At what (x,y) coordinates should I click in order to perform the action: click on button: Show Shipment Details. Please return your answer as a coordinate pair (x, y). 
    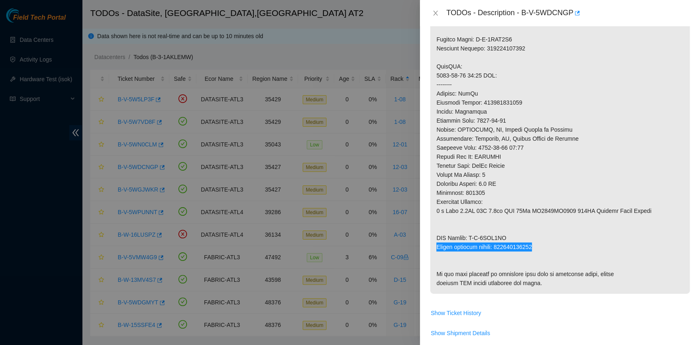
    Looking at the image, I should click on (460, 333).